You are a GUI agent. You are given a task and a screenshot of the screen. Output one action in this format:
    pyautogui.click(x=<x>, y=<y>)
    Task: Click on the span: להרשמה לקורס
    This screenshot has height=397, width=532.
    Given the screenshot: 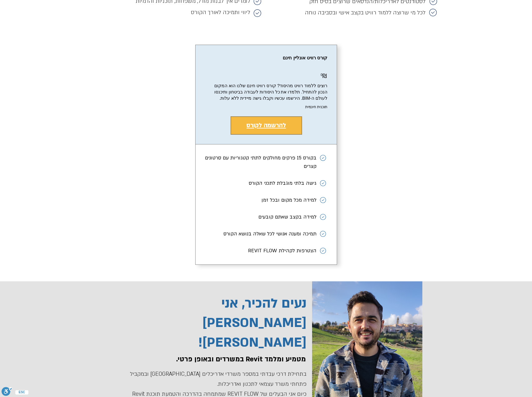 What is the action you would take?
    pyautogui.click(x=266, y=126)
    